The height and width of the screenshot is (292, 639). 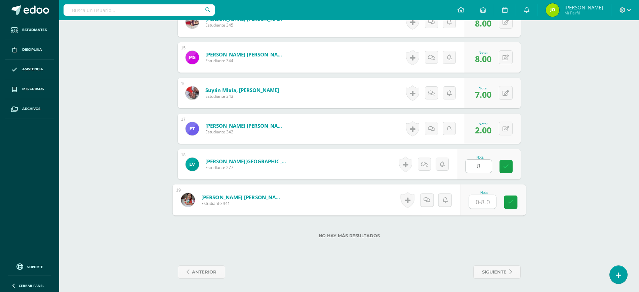 I want to click on span: 2.00, so click(x=483, y=130).